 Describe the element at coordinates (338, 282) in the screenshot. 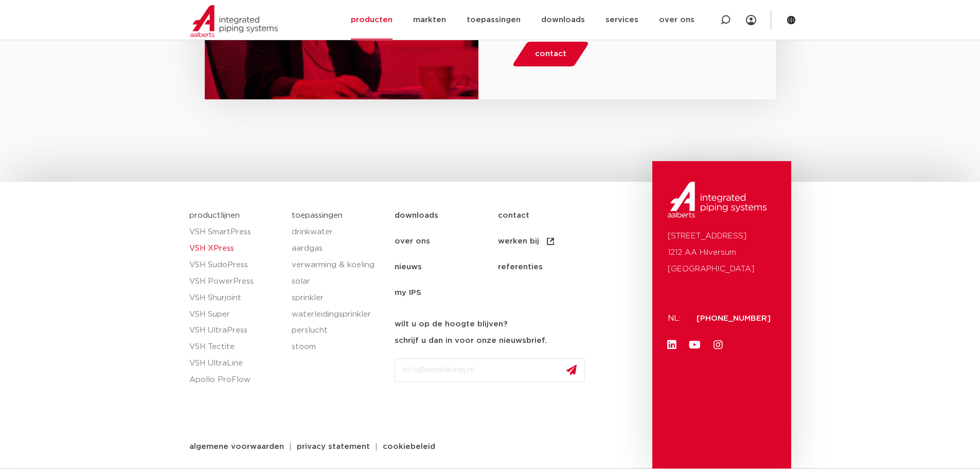

I see `a: solar` at that location.